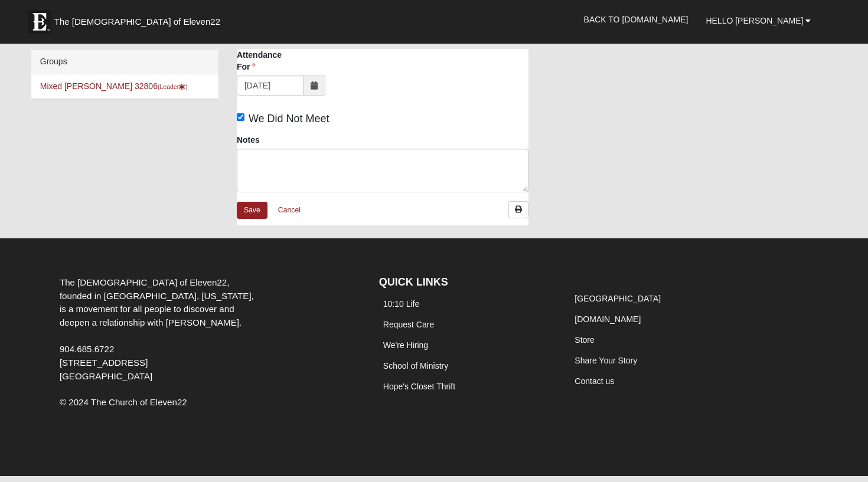 Image resolution: width=868 pixels, height=482 pixels. I want to click on a: We're Hiring, so click(406, 345).